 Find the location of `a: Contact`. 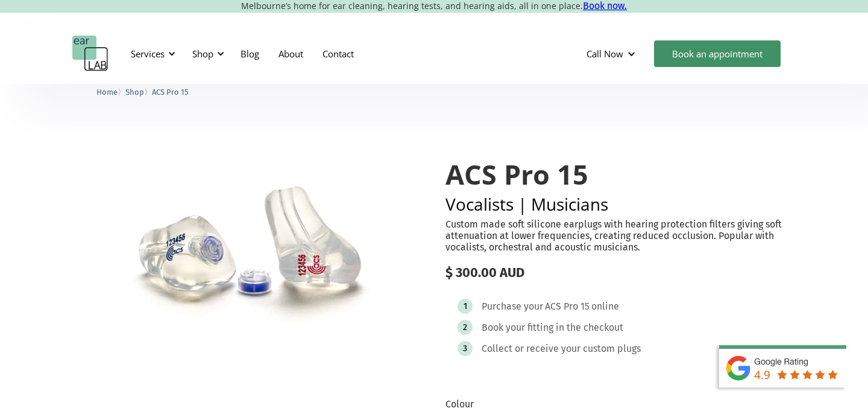

a: Contact is located at coordinates (338, 53).